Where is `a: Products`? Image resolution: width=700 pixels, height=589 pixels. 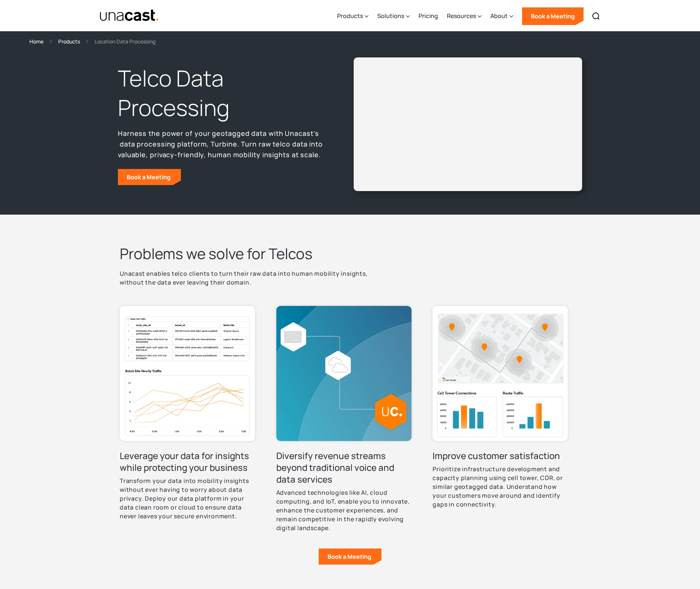 a: Products is located at coordinates (69, 41).